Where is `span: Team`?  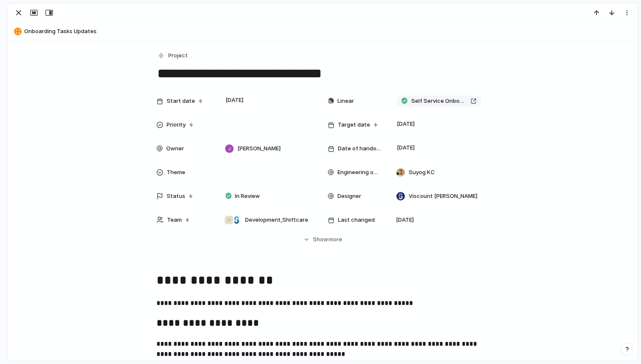 span: Team is located at coordinates (174, 220).